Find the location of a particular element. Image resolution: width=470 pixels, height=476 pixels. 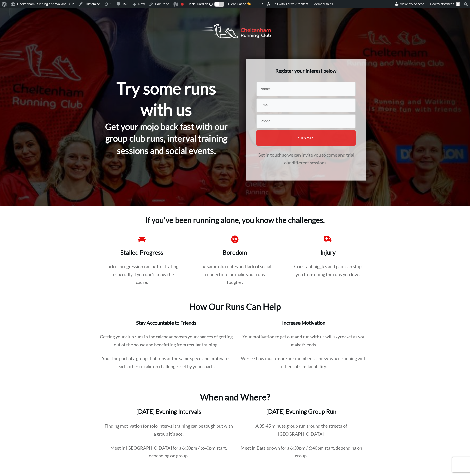

p: We see how much more our members achieve when running with others of similar ability. is located at coordinates (304, 365).